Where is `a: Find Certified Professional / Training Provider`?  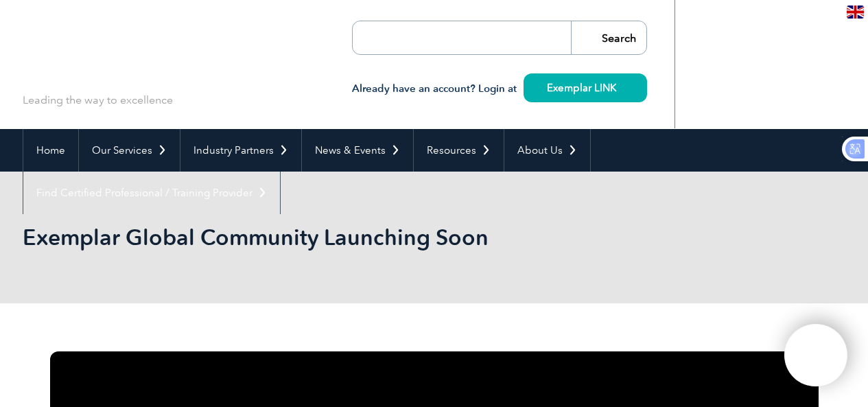 a: Find Certified Professional / Training Provider is located at coordinates (152, 192).